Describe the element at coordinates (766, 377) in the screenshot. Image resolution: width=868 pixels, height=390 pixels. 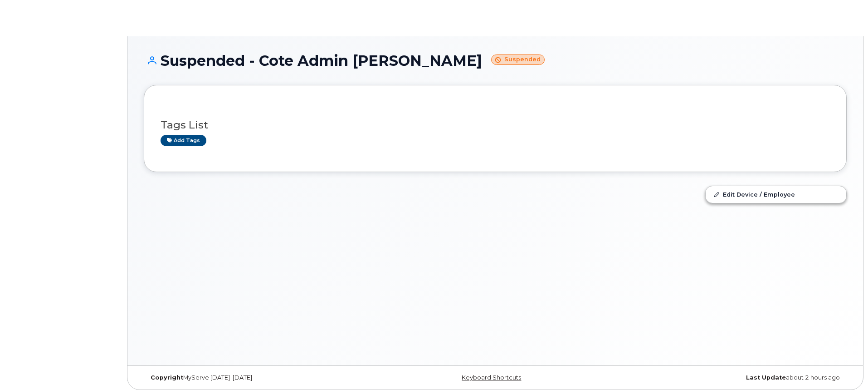
I see `strong: Last Update` at that location.